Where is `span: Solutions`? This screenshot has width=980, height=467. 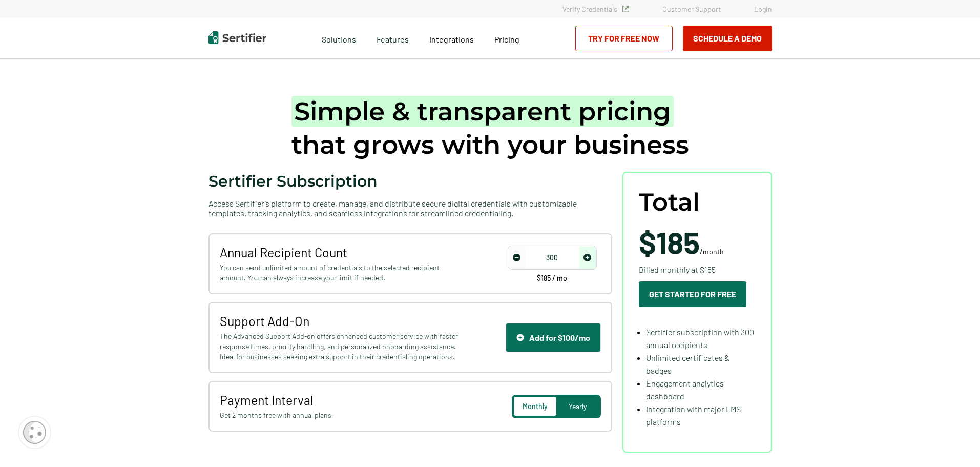 span: Solutions is located at coordinates (338, 38).